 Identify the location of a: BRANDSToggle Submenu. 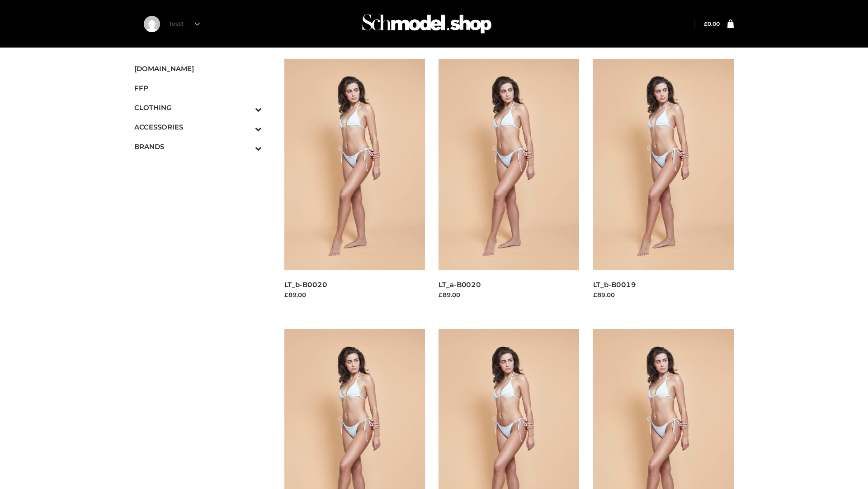
(198, 146).